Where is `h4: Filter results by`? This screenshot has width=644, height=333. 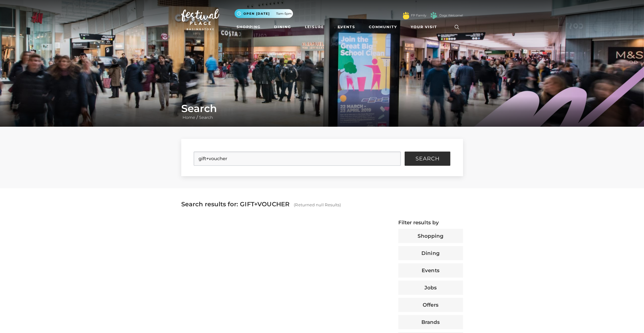 h4: Filter results by is located at coordinates (431, 223).